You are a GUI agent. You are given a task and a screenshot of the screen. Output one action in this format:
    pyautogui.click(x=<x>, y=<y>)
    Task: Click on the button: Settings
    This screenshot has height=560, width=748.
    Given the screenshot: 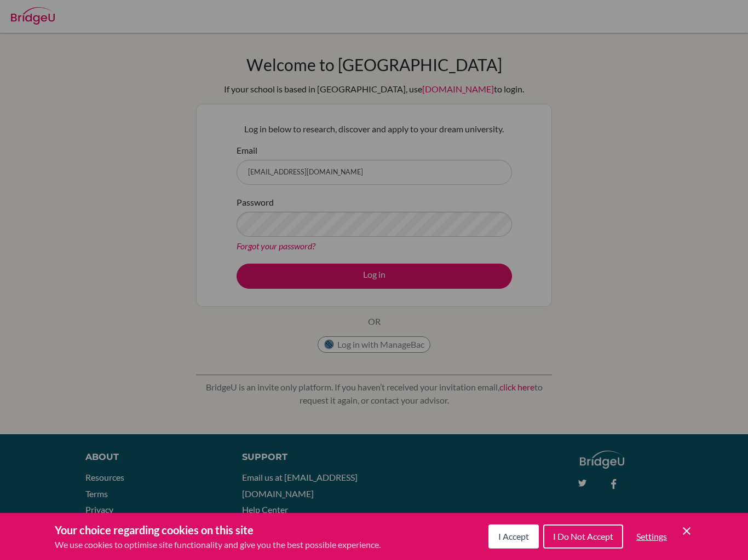 What is the action you would take?
    pyautogui.click(x=651, y=537)
    